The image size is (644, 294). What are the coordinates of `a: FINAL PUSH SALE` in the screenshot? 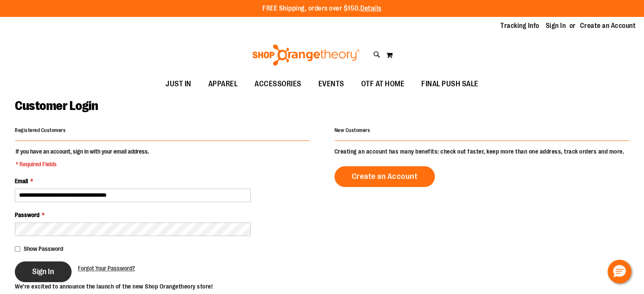 It's located at (449, 84).